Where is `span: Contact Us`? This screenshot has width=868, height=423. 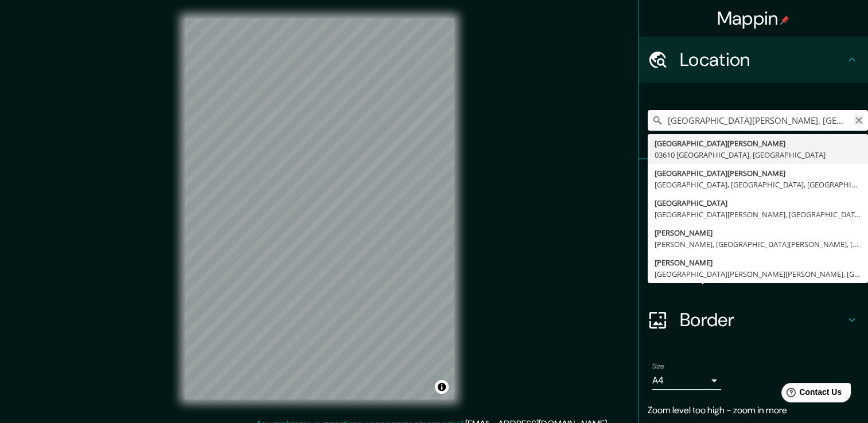 span: Contact Us is located at coordinates (54, 14).